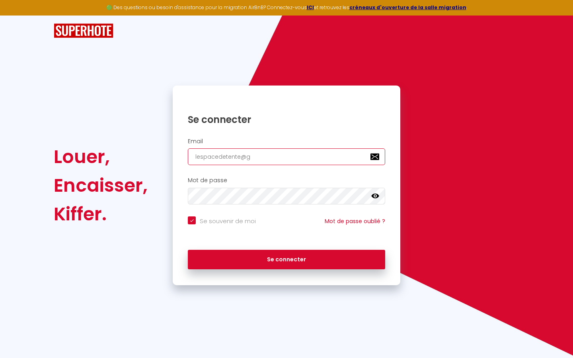 The height and width of the screenshot is (358, 573). I want to click on div: Louer,, so click(101, 157).